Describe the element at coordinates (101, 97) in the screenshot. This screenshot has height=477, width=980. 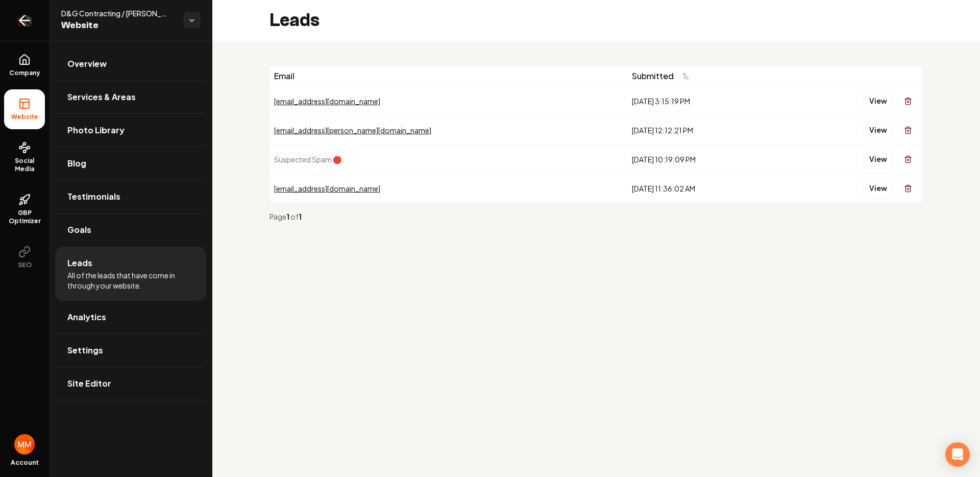
I see `span: Services & Areas` at that location.